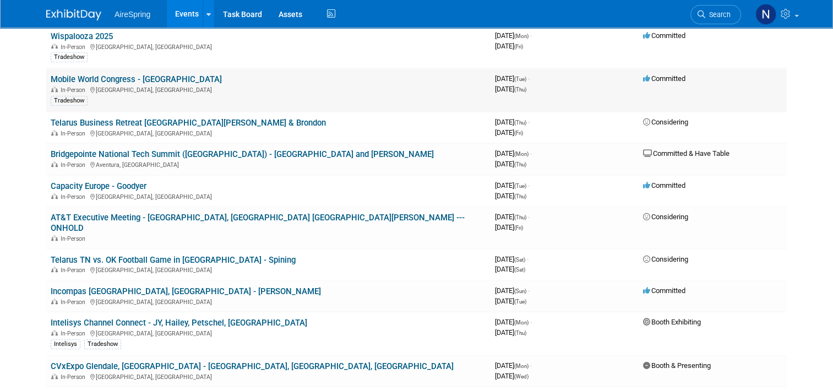 The image size is (833, 390). I want to click on img: ExhibitDay, so click(74, 15).